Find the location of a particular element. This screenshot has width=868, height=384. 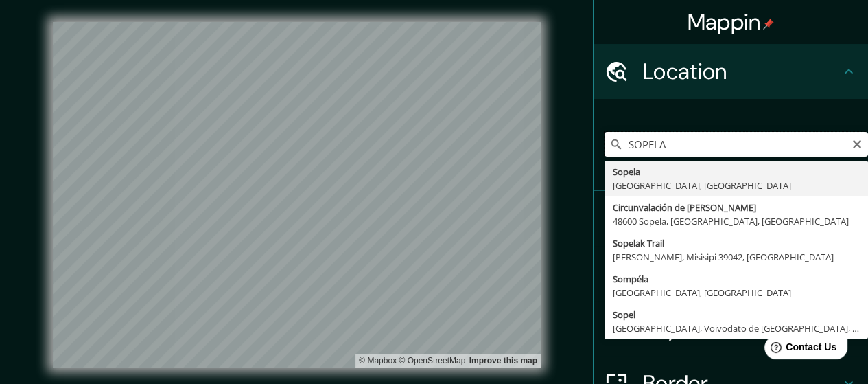

h4: Mappin is located at coordinates (731, 22).